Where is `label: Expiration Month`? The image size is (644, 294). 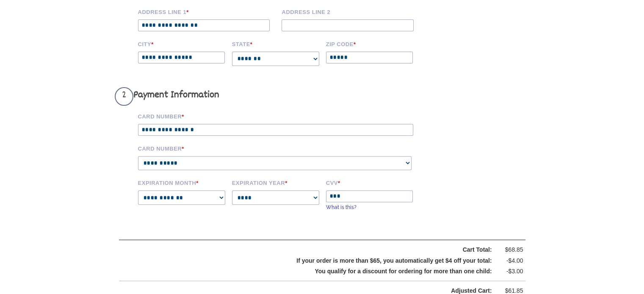 label: Expiration Month is located at coordinates (182, 182).